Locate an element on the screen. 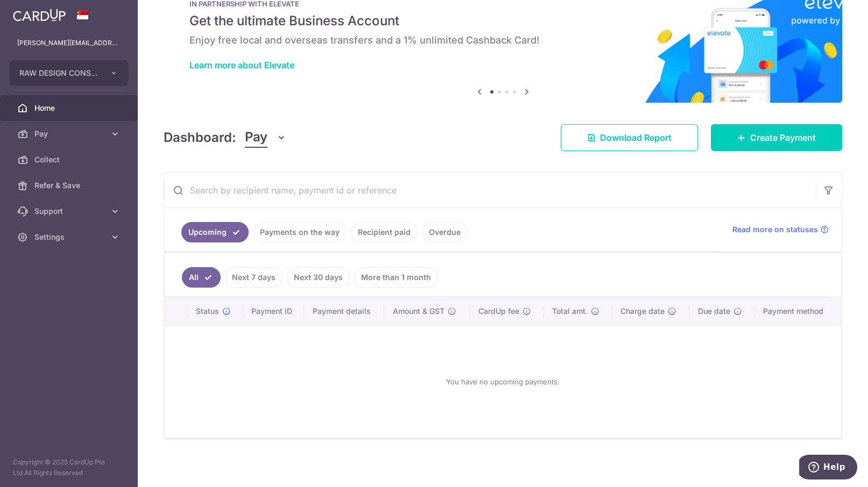 The width and height of the screenshot is (868, 487). span: Refer & Save is located at coordinates (70, 186).